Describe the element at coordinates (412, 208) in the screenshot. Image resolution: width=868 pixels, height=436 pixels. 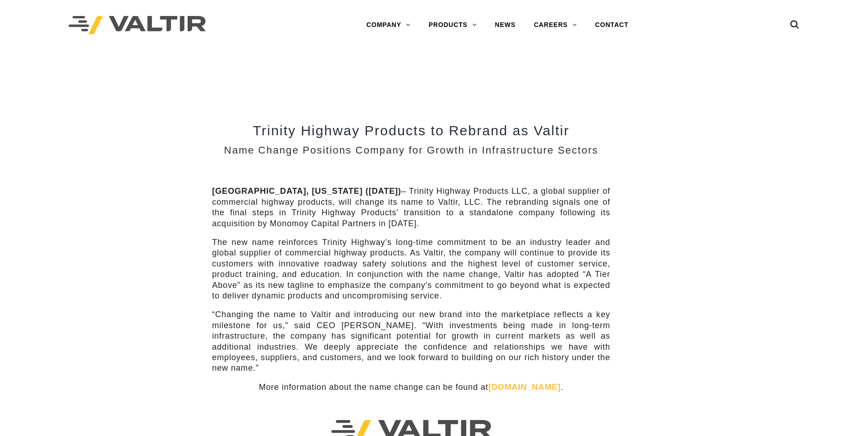
I see `p: – Trinity Highway Products LLC, a global supplier of commercial highway products, will change its...` at that location.